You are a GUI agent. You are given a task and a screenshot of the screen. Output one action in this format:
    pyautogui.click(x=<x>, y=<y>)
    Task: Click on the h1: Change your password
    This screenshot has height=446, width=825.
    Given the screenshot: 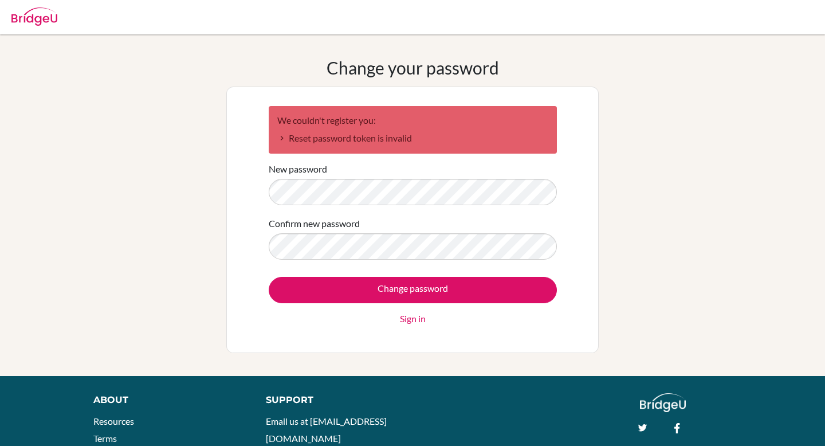 What is the action you would take?
    pyautogui.click(x=412, y=68)
    